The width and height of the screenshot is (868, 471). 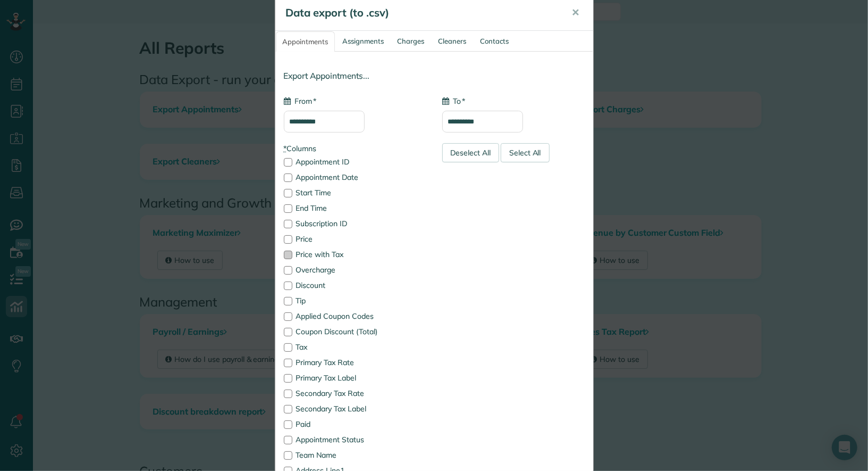 I want to click on a: Contacts, so click(x=494, y=41).